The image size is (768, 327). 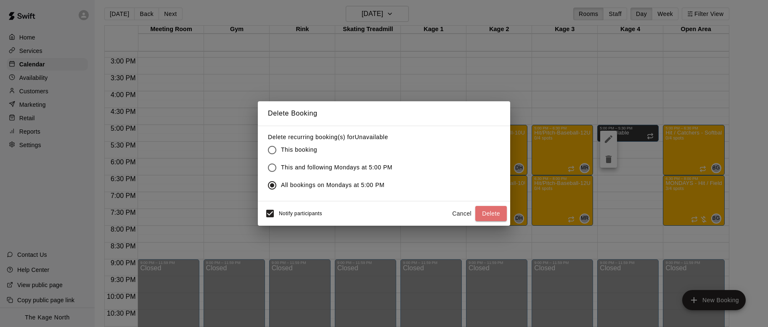 What do you see at coordinates (300, 214) in the screenshot?
I see `span: Notify participants` at bounding box center [300, 214].